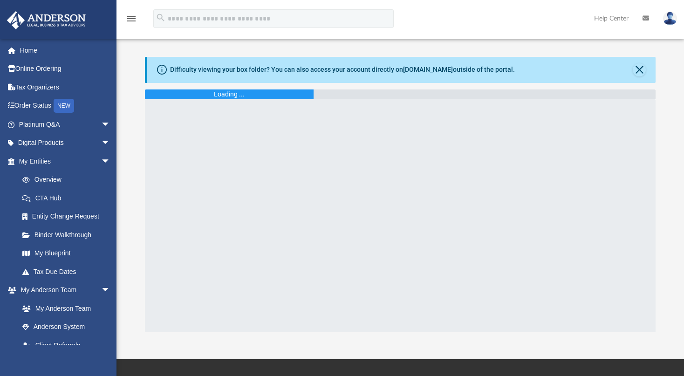 The width and height of the screenshot is (684, 376). What do you see at coordinates (66, 327) in the screenshot?
I see `a: Anderson System` at bounding box center [66, 327].